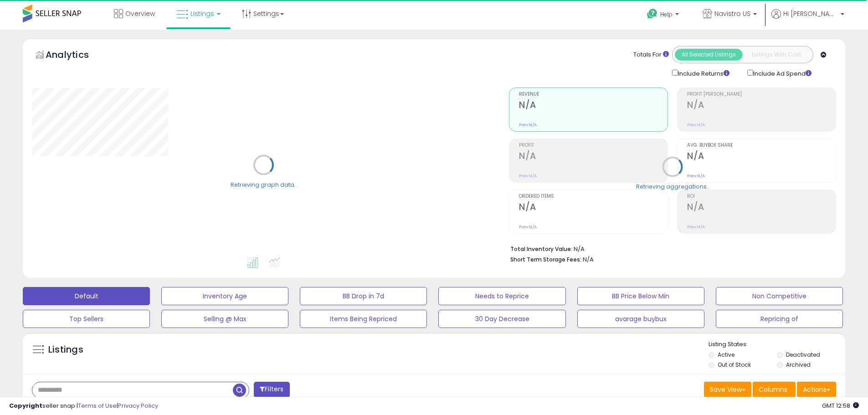 Image resolution: width=868 pixels, height=415 pixels. Describe the element at coordinates (76, 56) in the screenshot. I see `h5: Analytics` at that location.